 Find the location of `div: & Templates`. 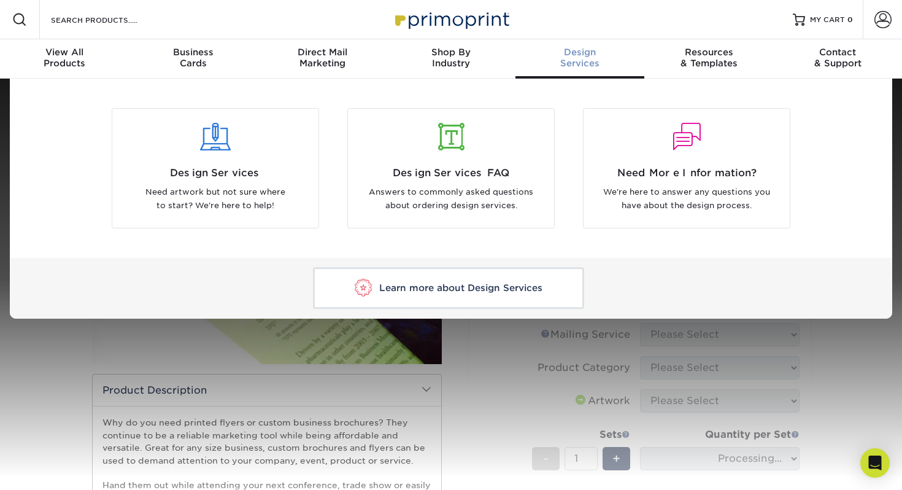

div: & Templates is located at coordinates (709, 58).